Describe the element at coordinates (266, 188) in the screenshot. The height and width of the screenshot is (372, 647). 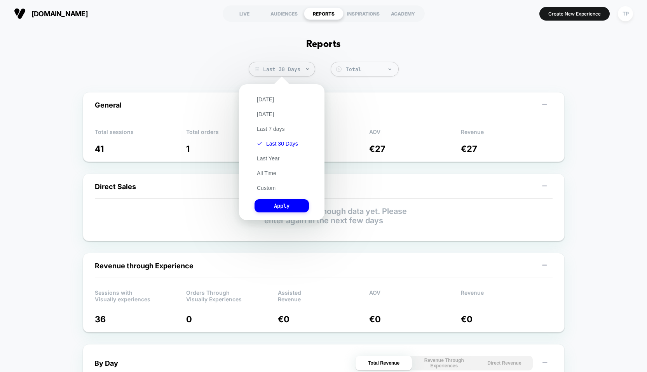
I see `button: Custom` at that location.